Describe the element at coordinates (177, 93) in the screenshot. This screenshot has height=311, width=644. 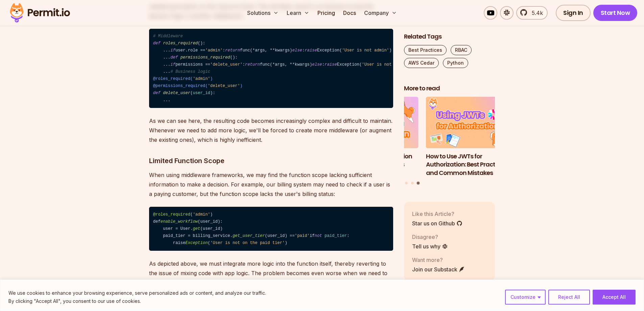
I see `span: delete_user` at that location.